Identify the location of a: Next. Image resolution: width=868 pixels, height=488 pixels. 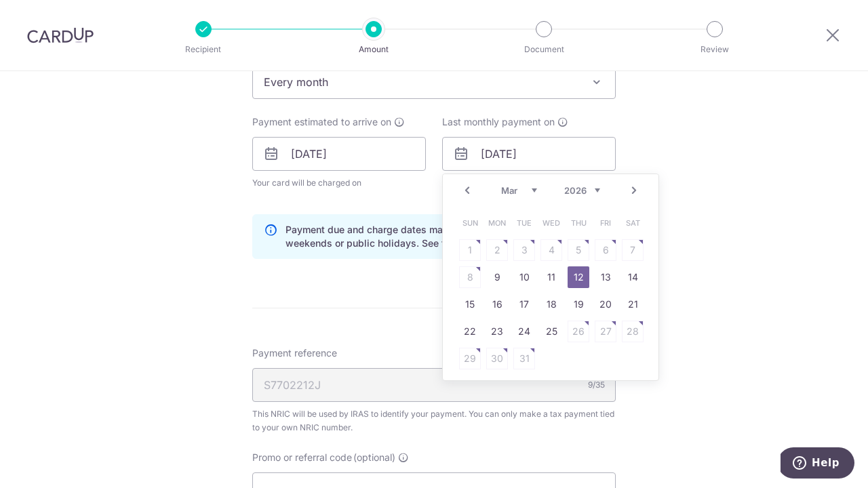
(634, 190).